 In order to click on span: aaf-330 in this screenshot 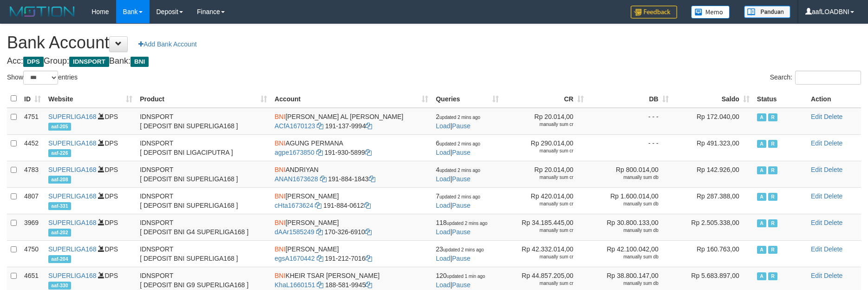, I will do `click(60, 285)`.